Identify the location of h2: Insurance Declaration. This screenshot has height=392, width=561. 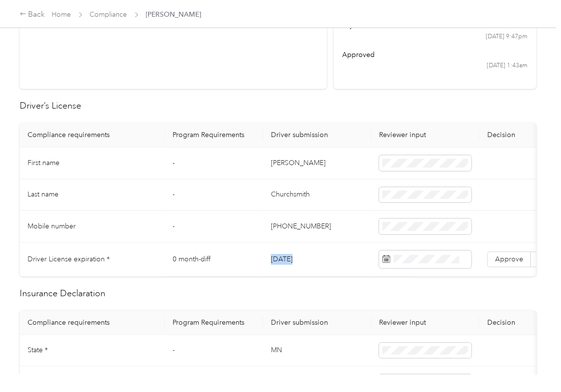
(278, 293).